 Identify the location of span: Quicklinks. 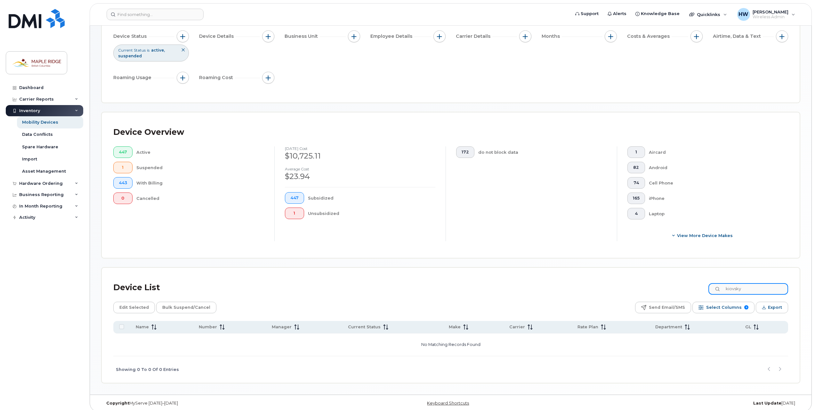
(709, 14).